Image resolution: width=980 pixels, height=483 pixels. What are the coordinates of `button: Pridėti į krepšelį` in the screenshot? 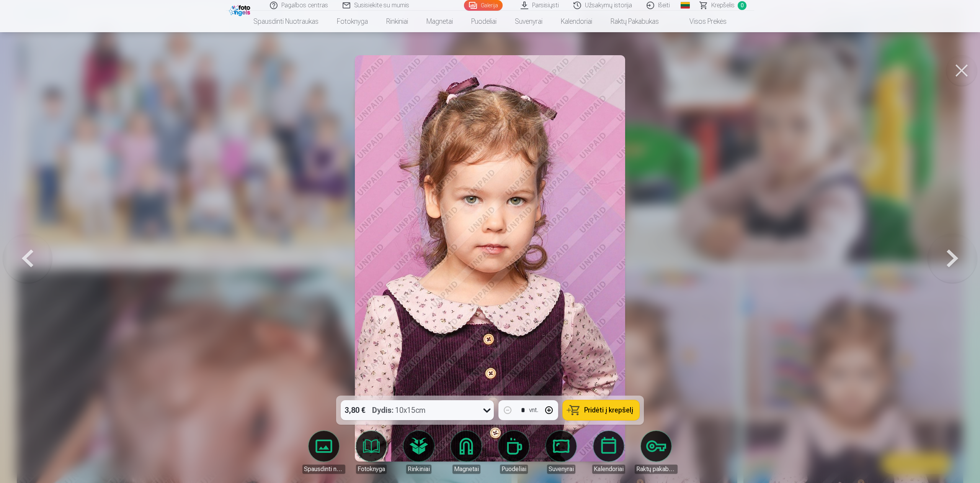 It's located at (601, 410).